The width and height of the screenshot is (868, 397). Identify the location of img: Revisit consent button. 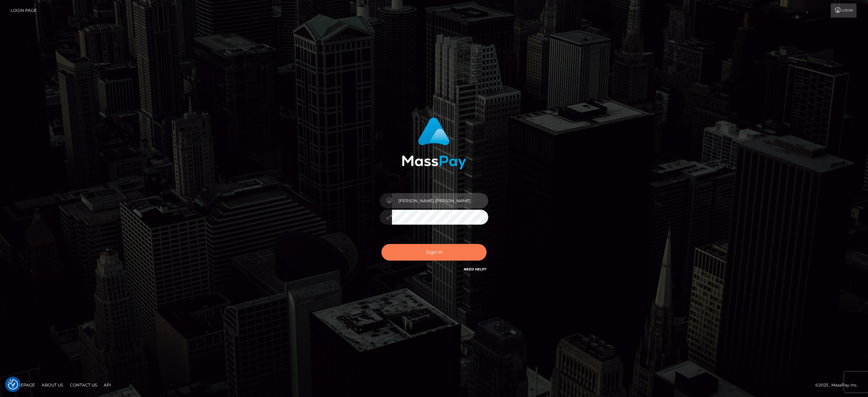
(13, 384).